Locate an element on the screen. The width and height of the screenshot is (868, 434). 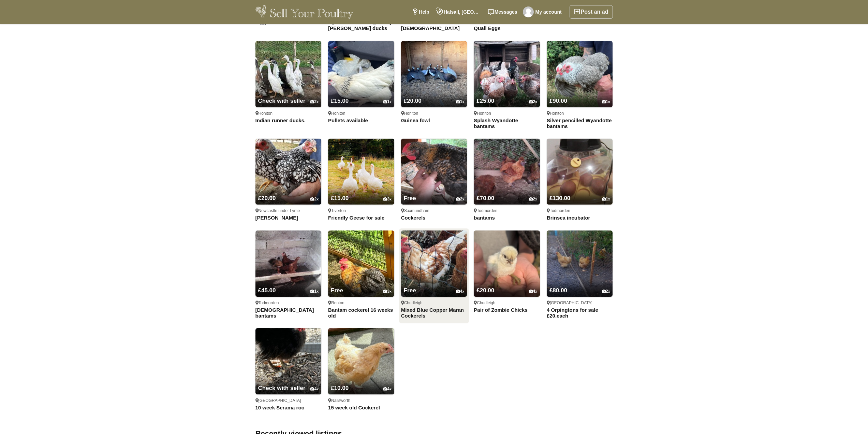
a: £20.00 2 is located at coordinates (288, 193).